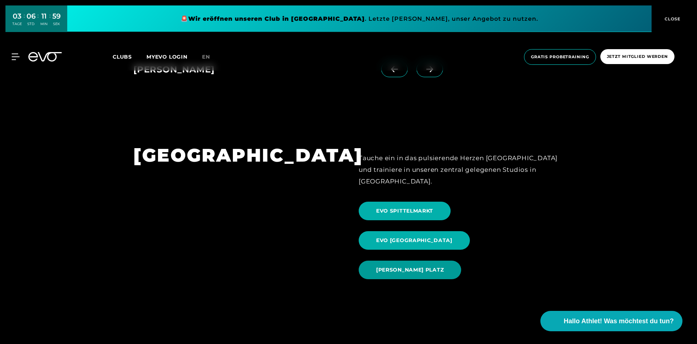 The image size is (697, 344). Describe the element at coordinates (405, 210) in the screenshot. I see `span: EVO SPITTELMARKT` at that location.